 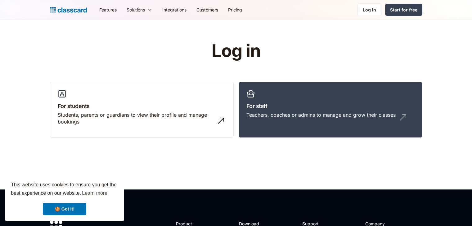 I want to click on h3: For staff, so click(x=330, y=106).